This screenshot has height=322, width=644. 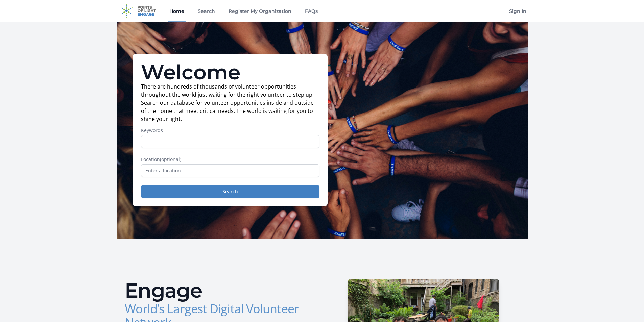 What do you see at coordinates (221, 291) in the screenshot?
I see `h2: Engage` at bounding box center [221, 291].